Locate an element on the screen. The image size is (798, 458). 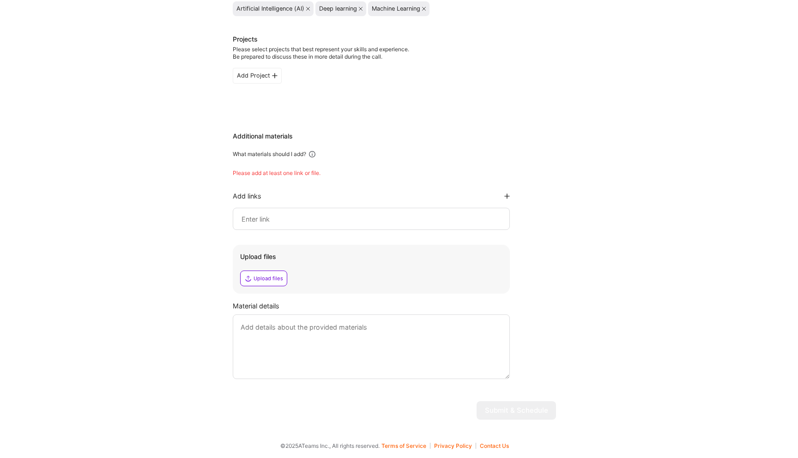
div: Please add at least one link or file. is located at coordinates (394, 173).